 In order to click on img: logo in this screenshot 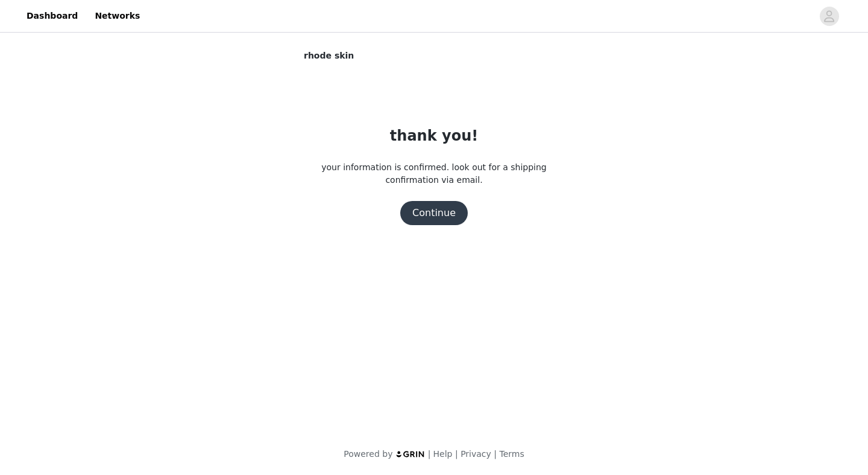, I will do `click(411, 454)`.